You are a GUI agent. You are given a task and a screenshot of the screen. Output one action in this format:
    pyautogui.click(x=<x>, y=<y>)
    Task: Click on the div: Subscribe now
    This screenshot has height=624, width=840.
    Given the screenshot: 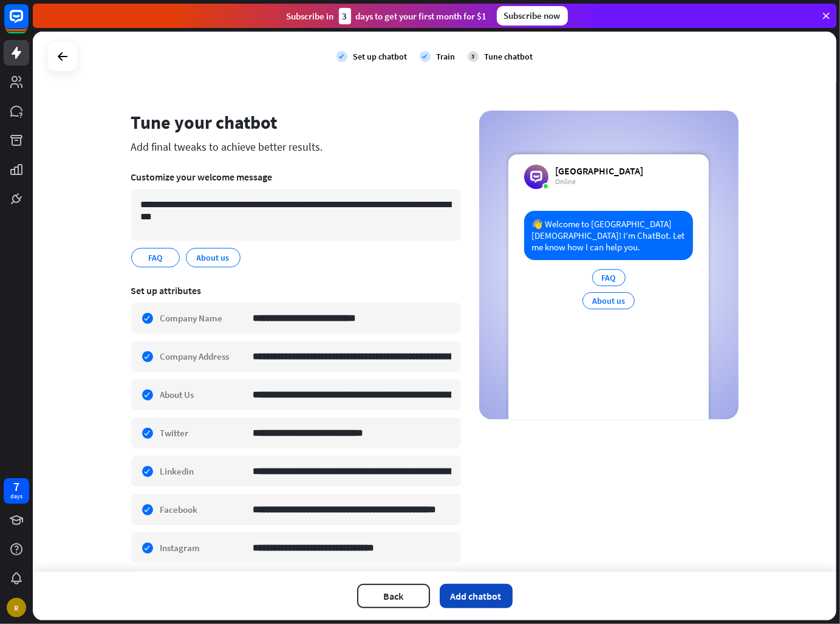 What is the action you would take?
    pyautogui.click(x=532, y=16)
    